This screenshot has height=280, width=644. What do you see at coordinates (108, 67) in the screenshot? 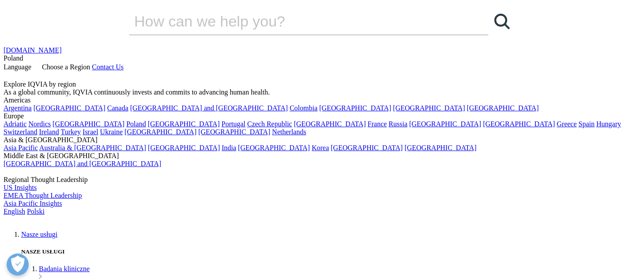
I see `span: Contact Us` at bounding box center [108, 67].